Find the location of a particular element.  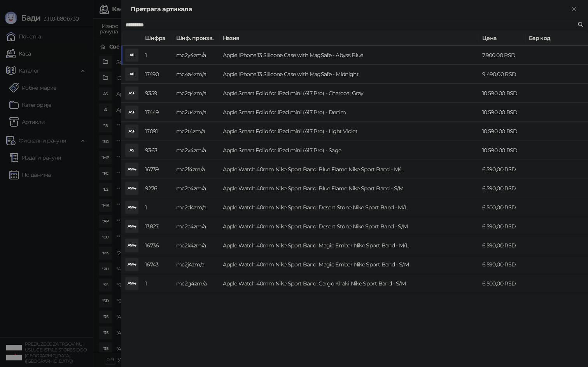

td: Apple Smart Folio for iPad mini (A17 Pro) - Sage is located at coordinates (350, 150).